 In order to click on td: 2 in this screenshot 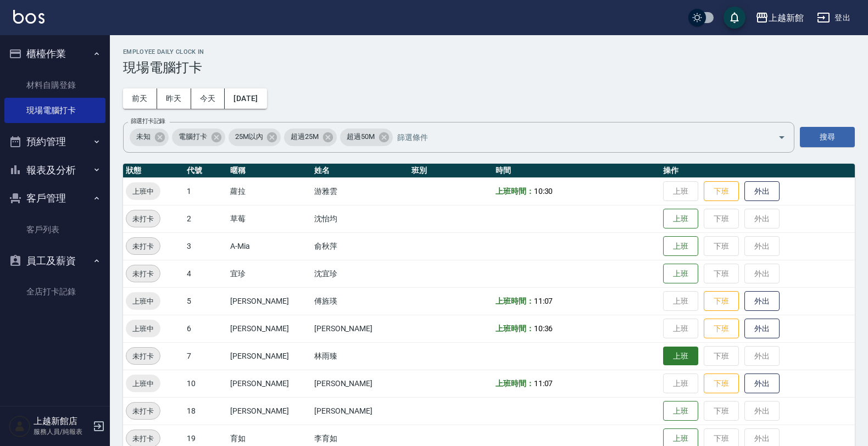, I will do `click(206, 218)`.